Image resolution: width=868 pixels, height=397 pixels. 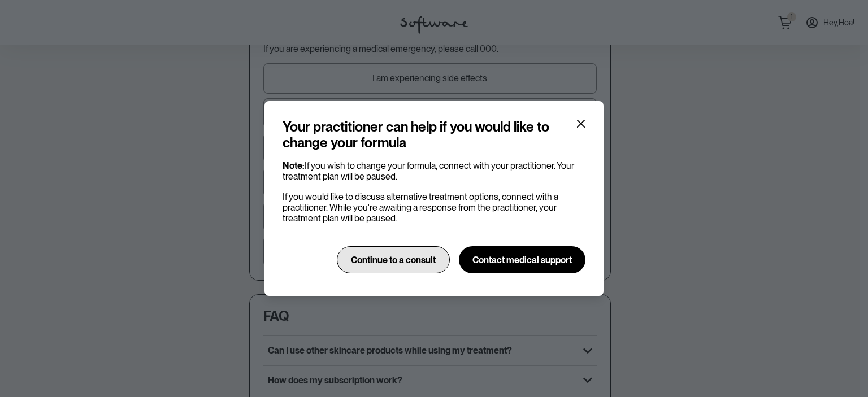 I want to click on h4: Your practitioner can help if you would like to change your formula, so click(x=429, y=135).